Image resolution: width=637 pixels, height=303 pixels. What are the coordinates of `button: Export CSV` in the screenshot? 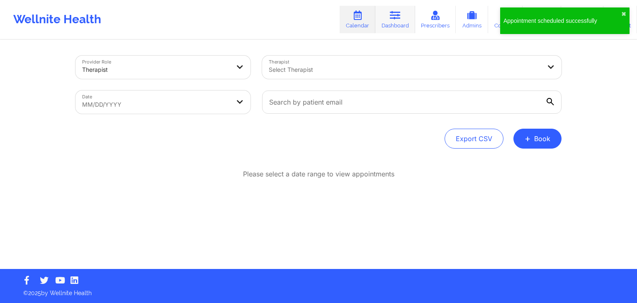 It's located at (474, 138).